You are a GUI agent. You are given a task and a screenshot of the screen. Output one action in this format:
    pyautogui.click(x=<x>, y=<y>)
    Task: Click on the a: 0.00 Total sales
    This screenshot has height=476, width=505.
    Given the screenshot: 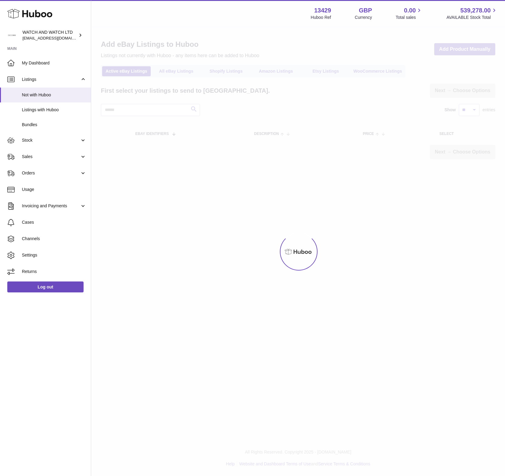 What is the action you would take?
    pyautogui.click(x=409, y=13)
    